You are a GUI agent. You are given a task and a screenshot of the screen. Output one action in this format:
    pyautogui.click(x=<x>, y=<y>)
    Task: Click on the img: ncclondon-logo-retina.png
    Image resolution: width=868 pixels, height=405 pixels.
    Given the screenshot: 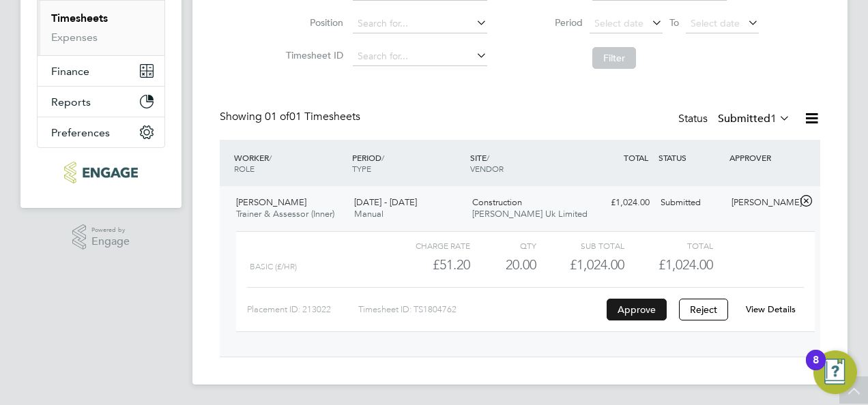 What is the action you would take?
    pyautogui.click(x=101, y=172)
    